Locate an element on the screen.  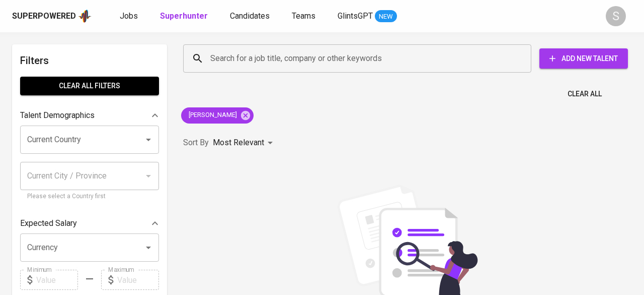
button: Add New Talent is located at coordinates (584, 58).